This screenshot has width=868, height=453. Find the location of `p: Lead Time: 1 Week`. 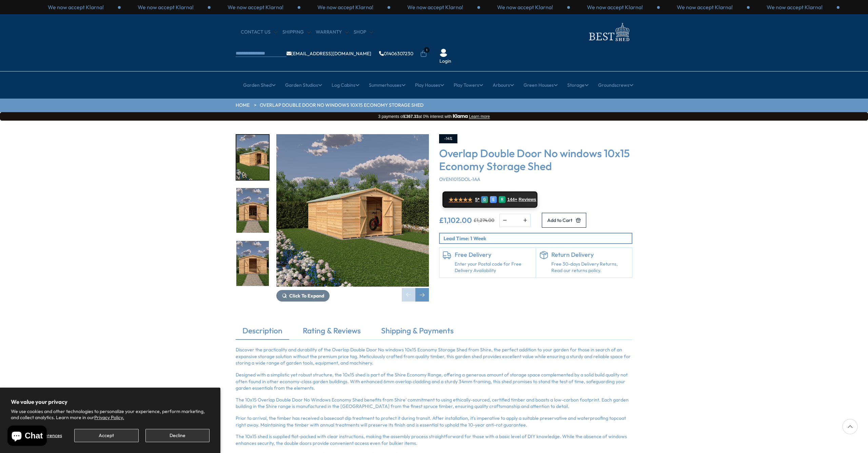

p: Lead Time: 1 Week is located at coordinates (537, 238).